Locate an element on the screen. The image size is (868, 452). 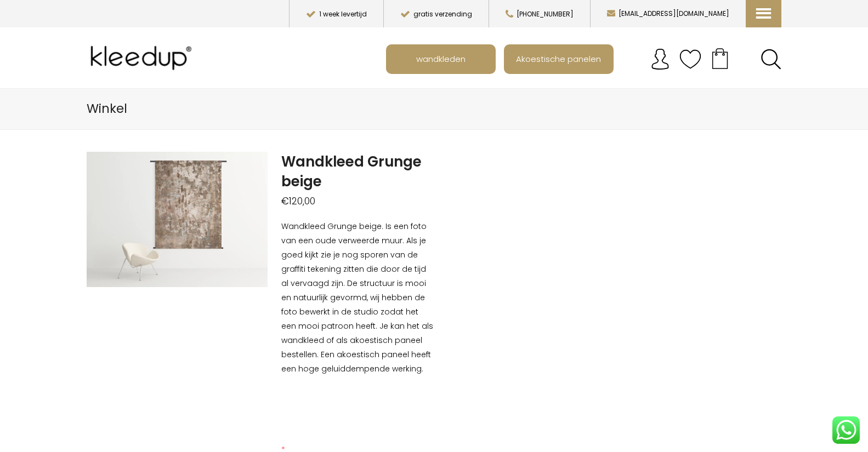
span: wandkleden is located at coordinates (441, 59).